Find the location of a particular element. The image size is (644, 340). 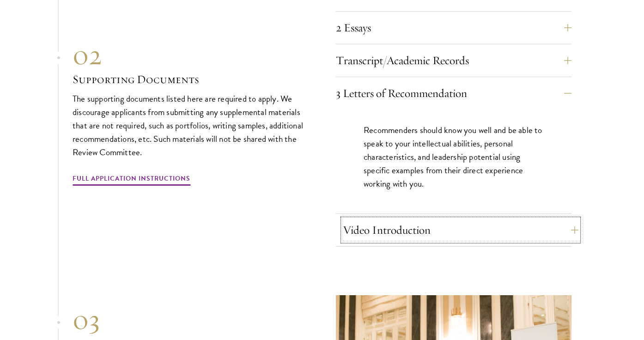

p: The supporting documents listed here are required to apply. We discourage applicants from submitt... is located at coordinates (191, 125).